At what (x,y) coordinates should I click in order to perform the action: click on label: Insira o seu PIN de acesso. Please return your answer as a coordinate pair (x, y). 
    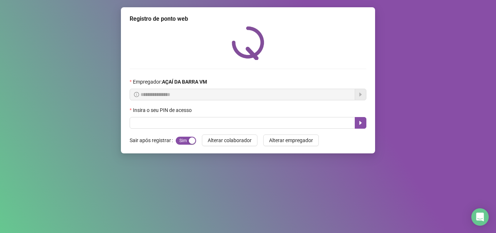
    Looking at the image, I should click on (163, 110).